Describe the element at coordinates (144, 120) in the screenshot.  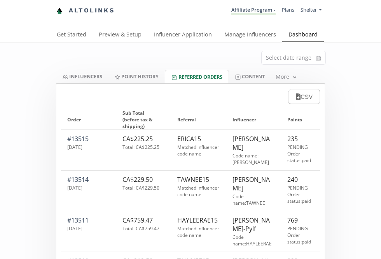
I see `div: Sub Total (before tax & shipping)` at that location.